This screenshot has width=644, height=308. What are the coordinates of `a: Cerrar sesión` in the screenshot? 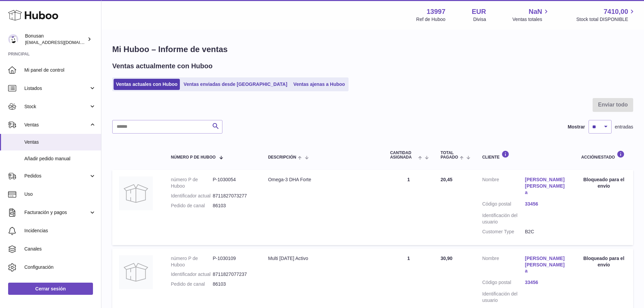 It's located at (51, 289).